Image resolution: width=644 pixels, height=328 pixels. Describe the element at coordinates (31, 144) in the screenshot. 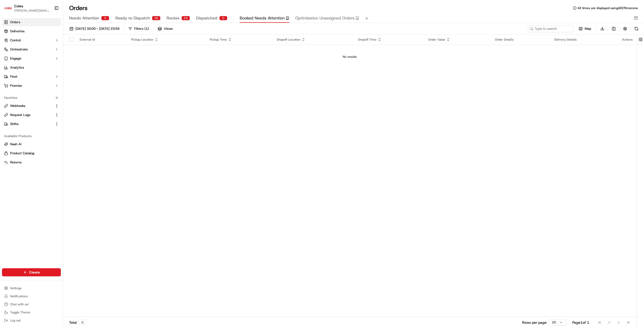

I see `a: Nash AI` at that location.